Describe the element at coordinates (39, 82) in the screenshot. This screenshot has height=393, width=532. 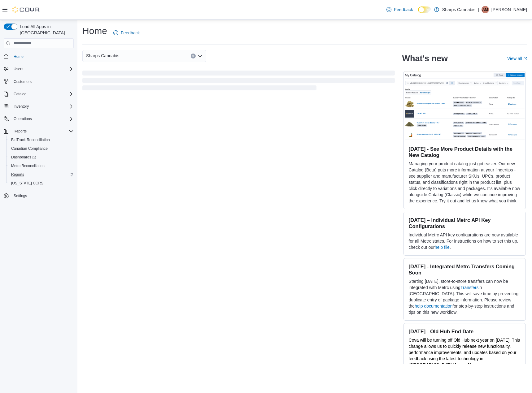
I see `button: Customers` at that location.